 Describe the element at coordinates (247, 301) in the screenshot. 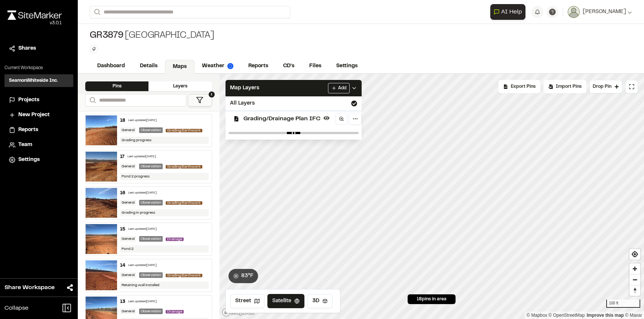

I see `button: Street` at that location.